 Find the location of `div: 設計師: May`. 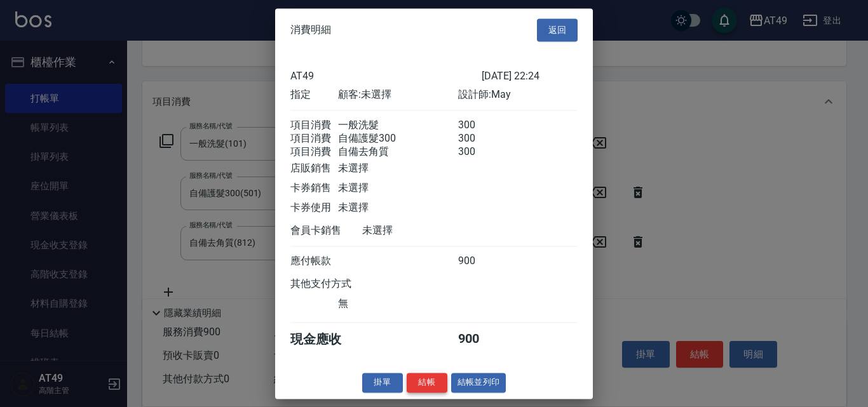

div: 設計師: May is located at coordinates (518, 95).